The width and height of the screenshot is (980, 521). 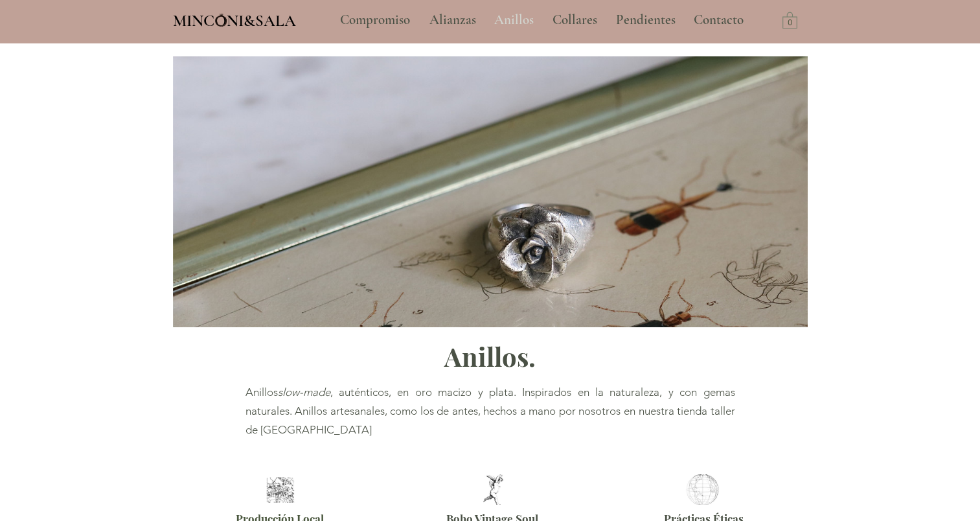 What do you see at coordinates (375, 20) in the screenshot?
I see `a: Compromiso` at bounding box center [375, 20].